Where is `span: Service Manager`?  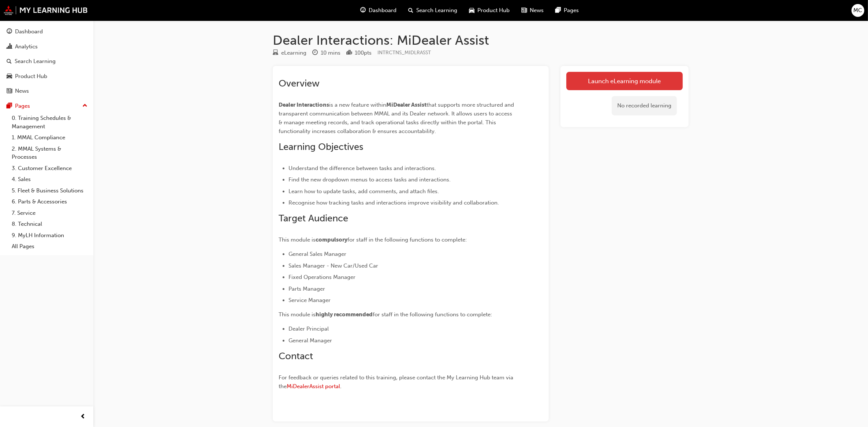 span: Service Manager is located at coordinates (309, 300).